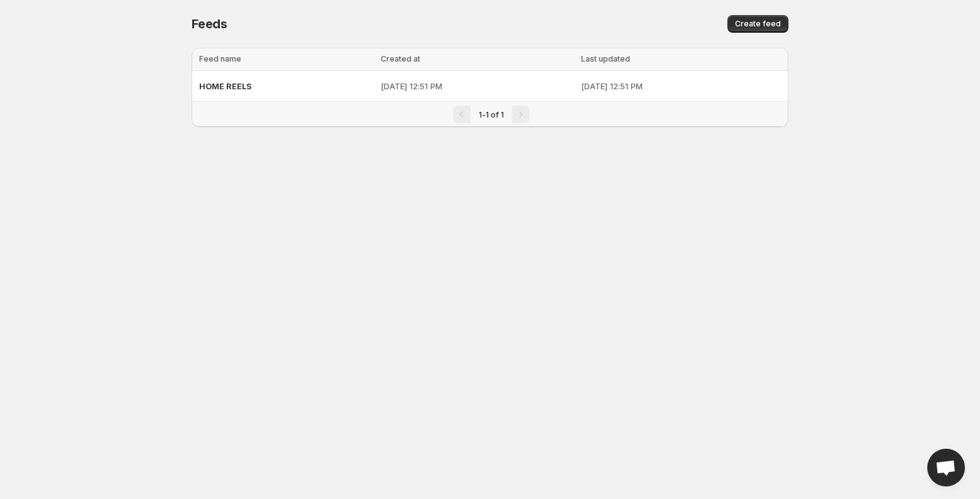 This screenshot has width=980, height=499. I want to click on div: Open chat, so click(947, 467).